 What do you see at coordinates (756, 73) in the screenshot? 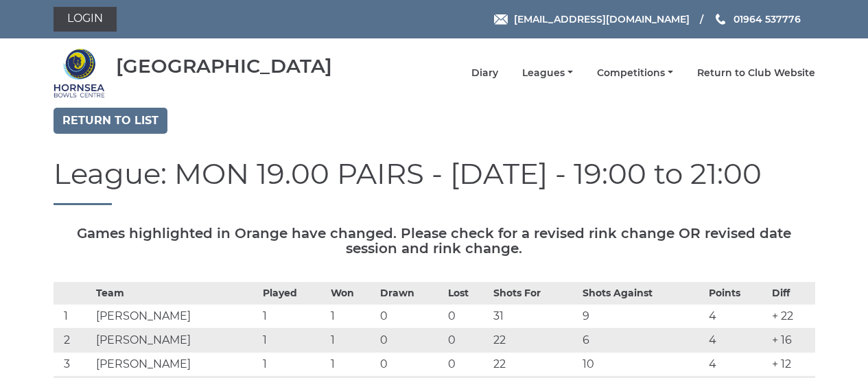
I see `a: Return to Club Website` at bounding box center [756, 73].